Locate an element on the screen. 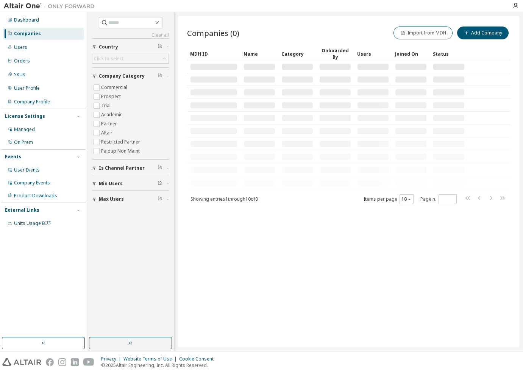 Image resolution: width=523 pixels, height=373 pixels. div: On Prem is located at coordinates (23, 142).